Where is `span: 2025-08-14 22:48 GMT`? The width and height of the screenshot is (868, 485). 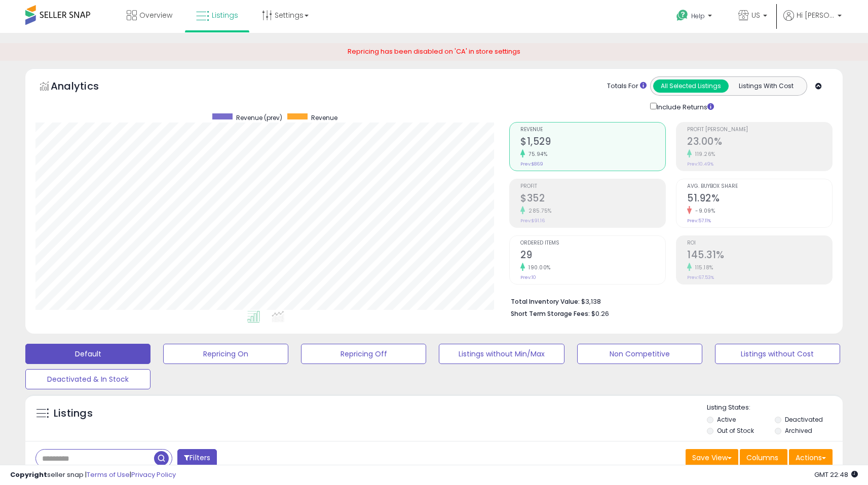 span: 2025-08-14 22:48 GMT is located at coordinates (836, 474).